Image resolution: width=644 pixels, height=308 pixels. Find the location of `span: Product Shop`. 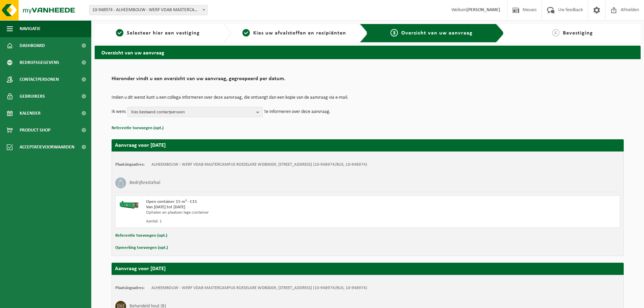

span: Product Shop is located at coordinates (35, 130).